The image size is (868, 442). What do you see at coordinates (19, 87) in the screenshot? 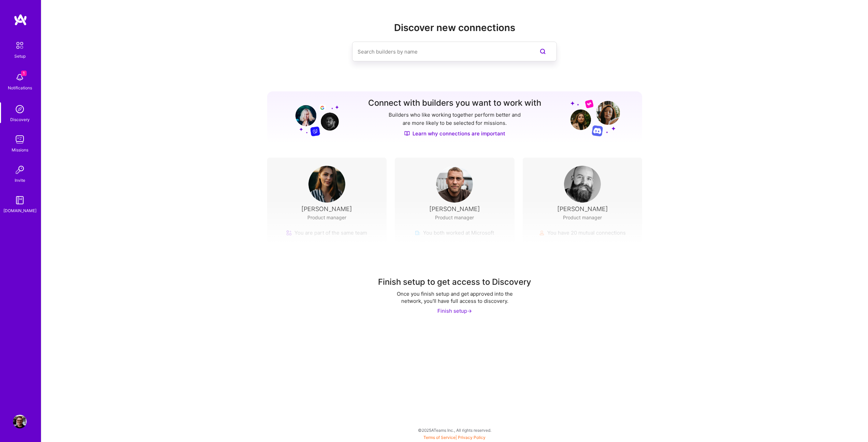
I see `div: Notifications` at bounding box center [19, 87].